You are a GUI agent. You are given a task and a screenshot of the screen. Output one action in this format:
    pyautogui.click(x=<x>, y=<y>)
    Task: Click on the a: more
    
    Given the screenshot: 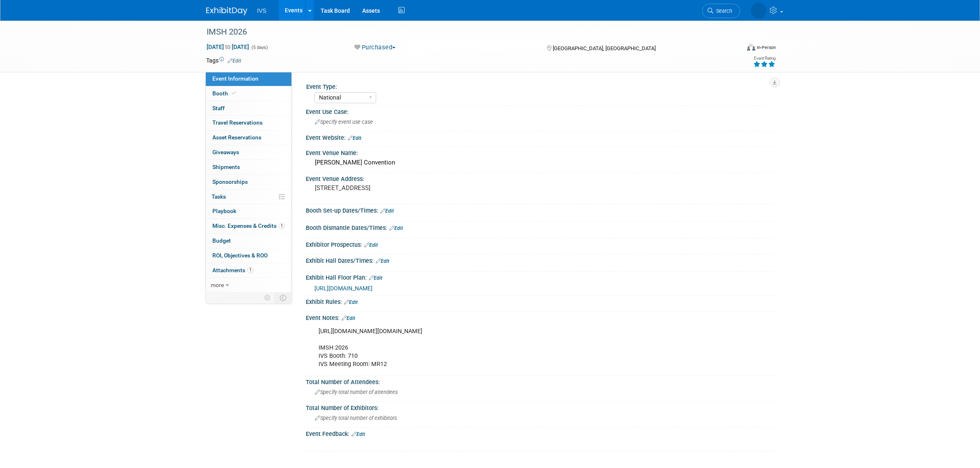 What is the action you would take?
    pyautogui.click(x=248, y=285)
    